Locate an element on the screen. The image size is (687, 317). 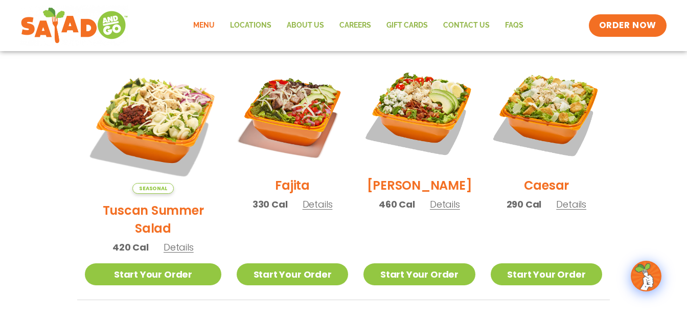
span: 330 Cal is located at coordinates (270, 204).